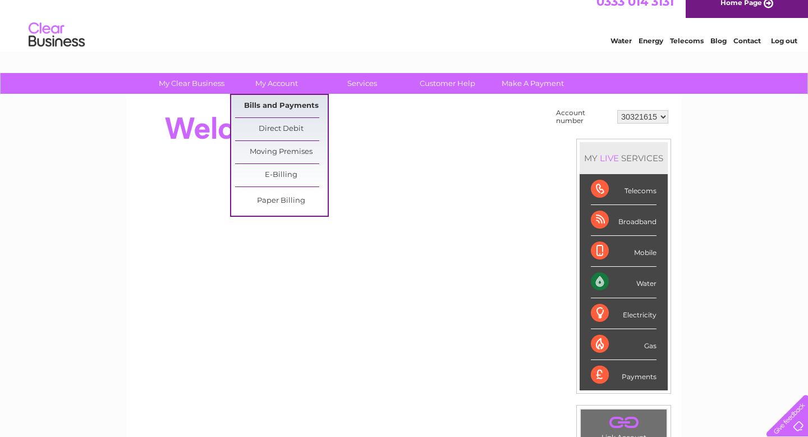 Image resolution: width=808 pixels, height=437 pixels. I want to click on a: My Account, so click(277, 83).